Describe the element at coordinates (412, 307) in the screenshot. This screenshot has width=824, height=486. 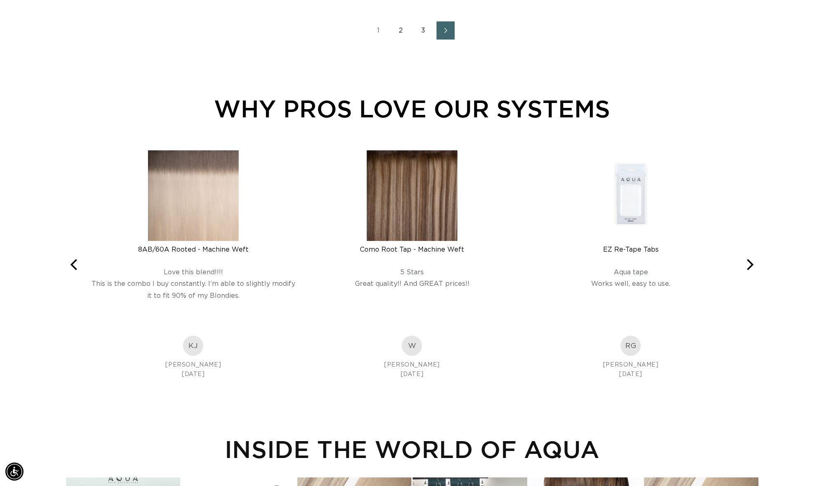
I see `div: Great quality!! And GREAT prices!!` at that location.